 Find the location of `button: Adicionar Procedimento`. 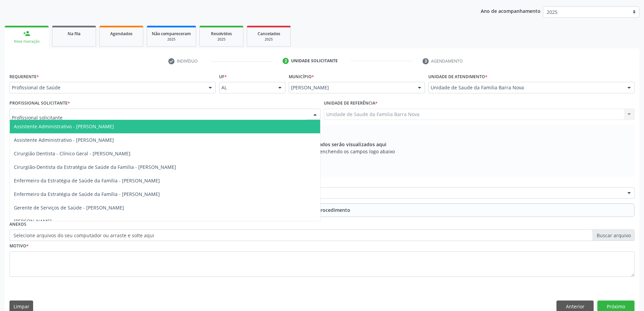

button: Adicionar Procedimento is located at coordinates (322, 211).